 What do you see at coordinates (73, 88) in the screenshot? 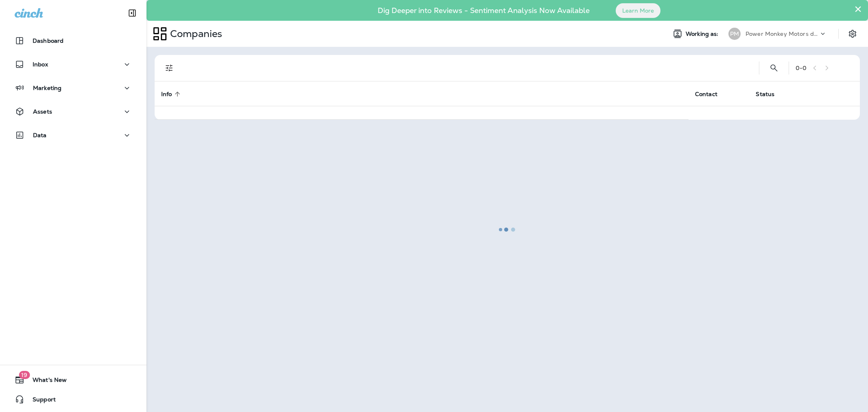
I see `button: Marketing` at bounding box center [73, 88].